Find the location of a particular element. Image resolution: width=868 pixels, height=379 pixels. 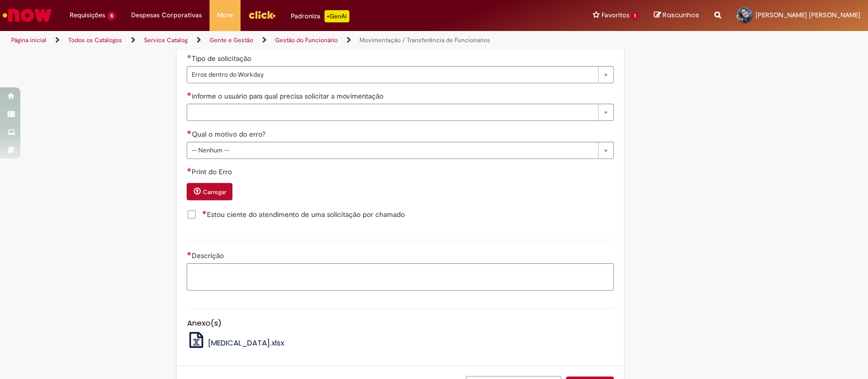

small: Carregar is located at coordinates (214, 192).